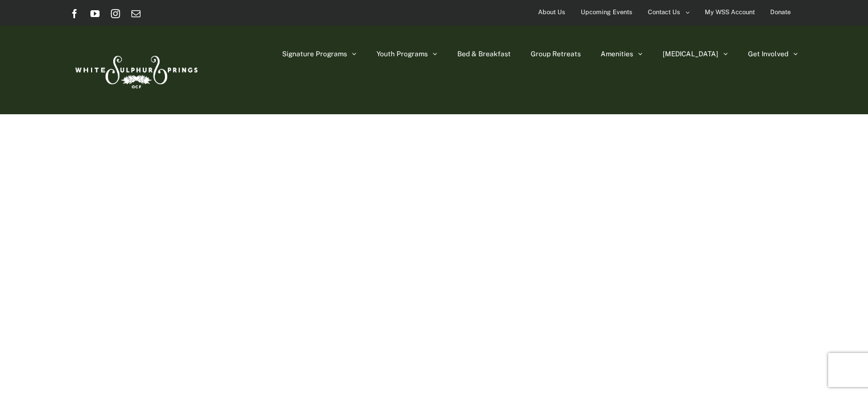  I want to click on span: Youth Programs, so click(402, 54).